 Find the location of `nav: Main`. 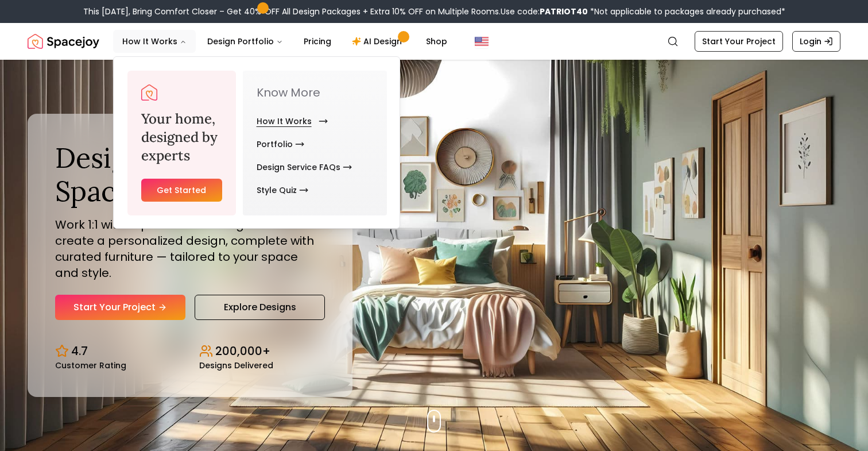

nav: Main is located at coordinates (284, 41).